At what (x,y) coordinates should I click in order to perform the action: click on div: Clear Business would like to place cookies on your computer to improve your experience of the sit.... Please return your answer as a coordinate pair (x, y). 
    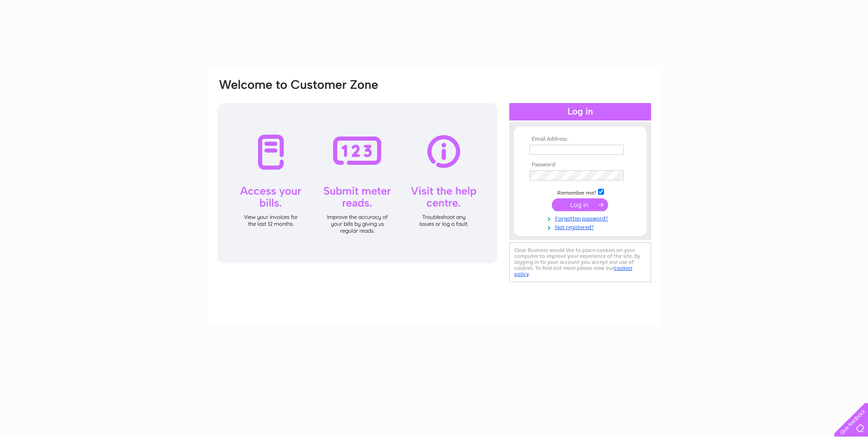
    Looking at the image, I should click on (580, 262).